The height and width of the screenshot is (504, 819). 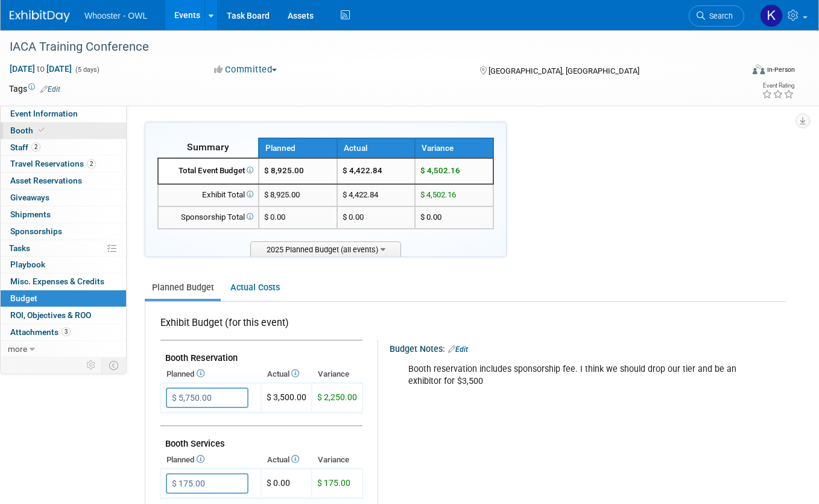 What do you see at coordinates (28, 264) in the screenshot?
I see `span: Playbook` at bounding box center [28, 264].